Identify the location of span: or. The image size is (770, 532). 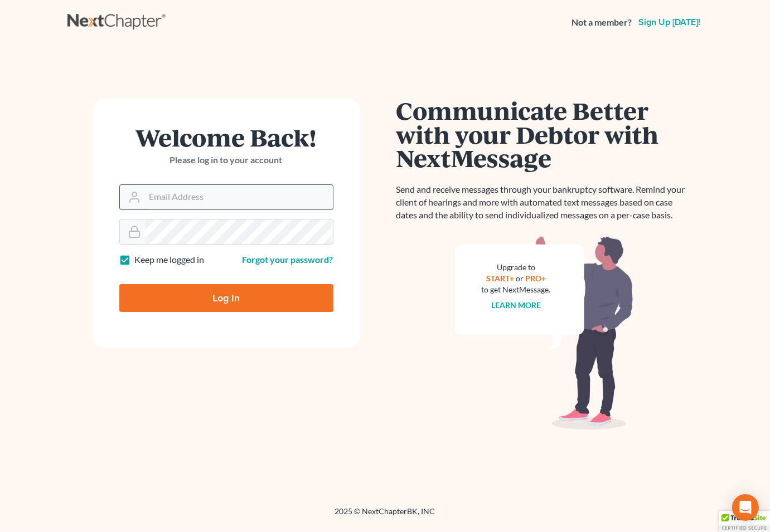
(520, 278).